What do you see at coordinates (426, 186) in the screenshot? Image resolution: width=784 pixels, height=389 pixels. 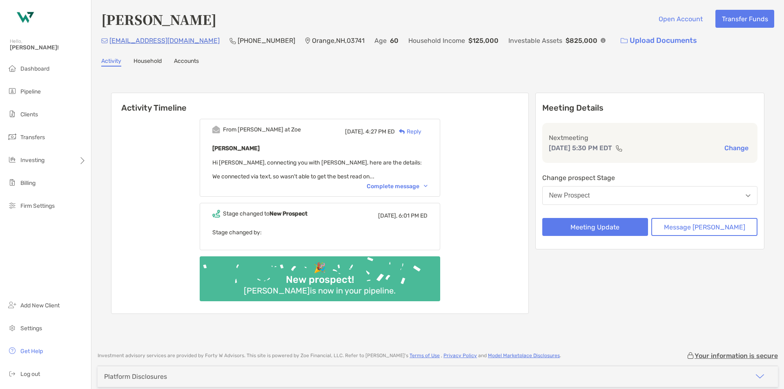 I see `img: Chevron icon` at bounding box center [426, 186].